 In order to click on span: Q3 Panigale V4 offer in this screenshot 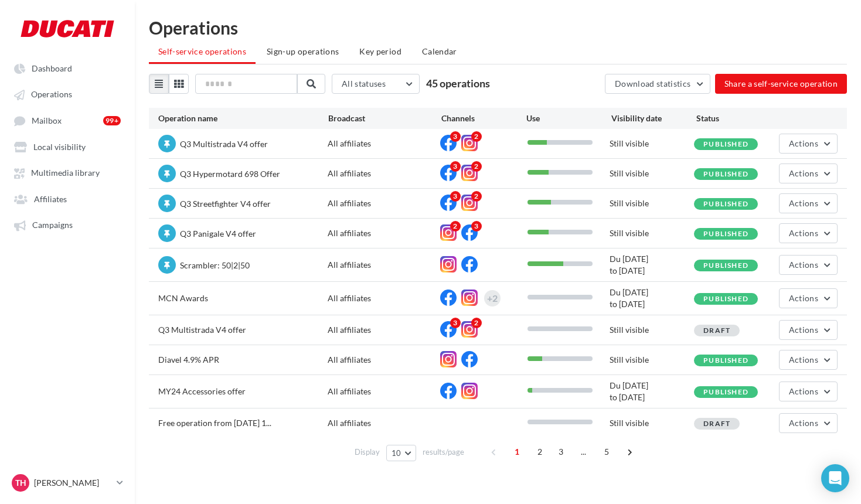, I will do `click(218, 233)`.